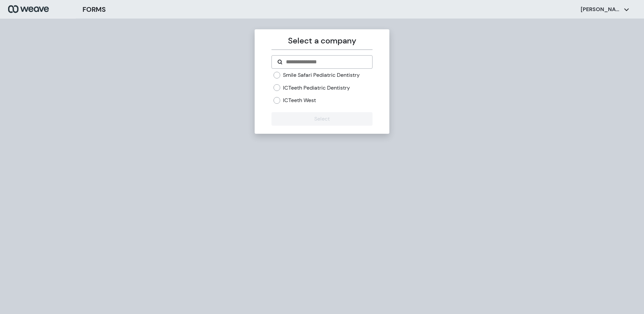  What do you see at coordinates (316, 88) in the screenshot?
I see `label: ICTeeth Pediatric Dentistry` at bounding box center [316, 88].